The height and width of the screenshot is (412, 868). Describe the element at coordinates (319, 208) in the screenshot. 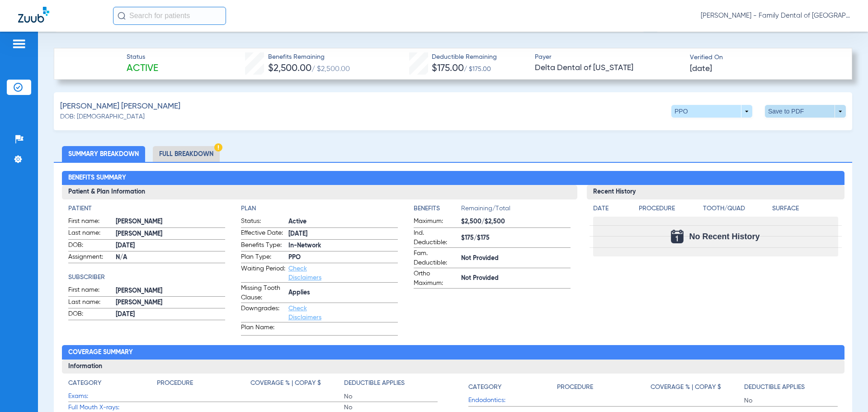

I see `app-breakdown-title: Plan` at that location.